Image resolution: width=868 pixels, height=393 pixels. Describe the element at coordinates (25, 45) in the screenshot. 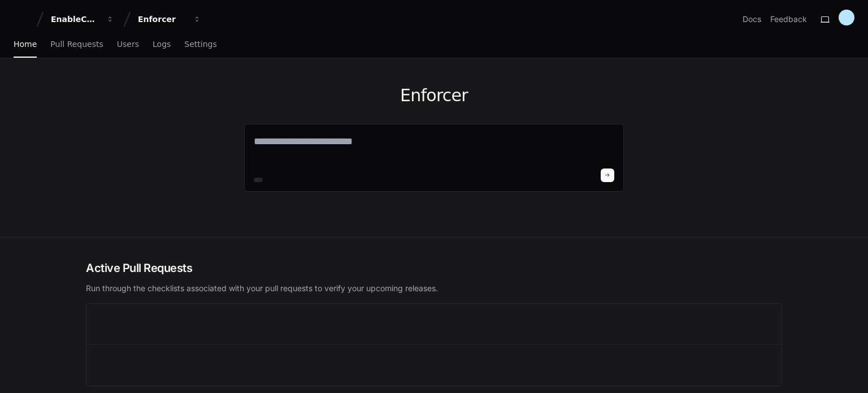

I see `a: Home` at that location.